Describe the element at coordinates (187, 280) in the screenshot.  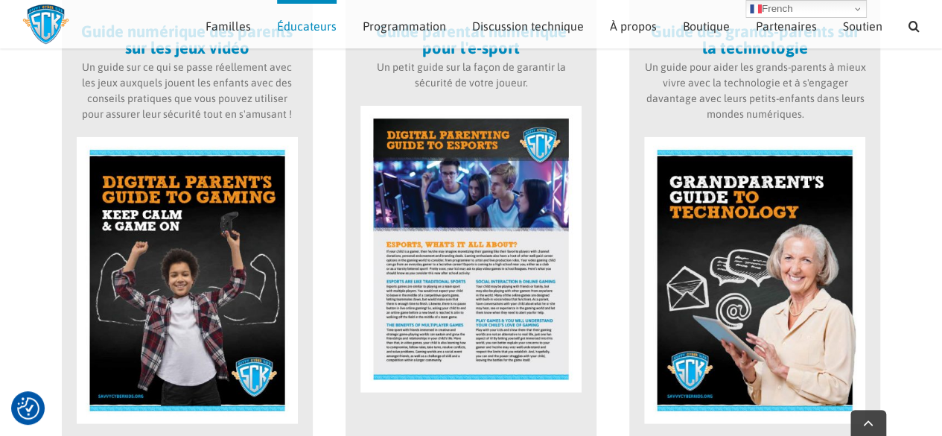
I see `img: couverture du guide de jeu` at that location.